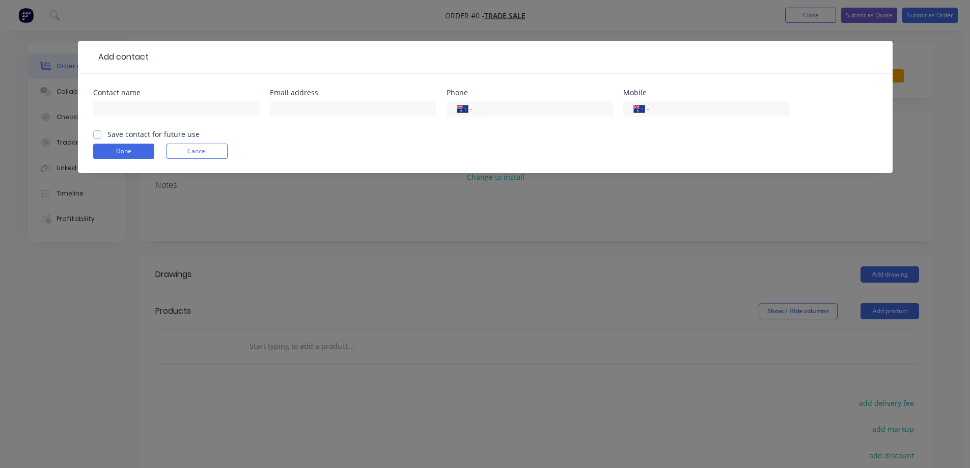 The height and width of the screenshot is (468, 970). What do you see at coordinates (176, 93) in the screenshot?
I see `div: Contact name` at bounding box center [176, 93].